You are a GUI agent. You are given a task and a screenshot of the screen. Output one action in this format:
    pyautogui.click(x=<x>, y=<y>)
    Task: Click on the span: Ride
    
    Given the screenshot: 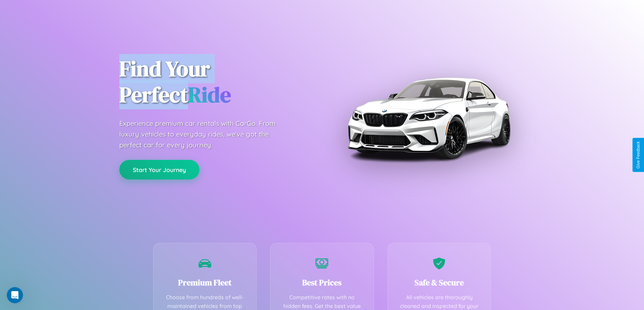 What is the action you would take?
    pyautogui.click(x=209, y=94)
    